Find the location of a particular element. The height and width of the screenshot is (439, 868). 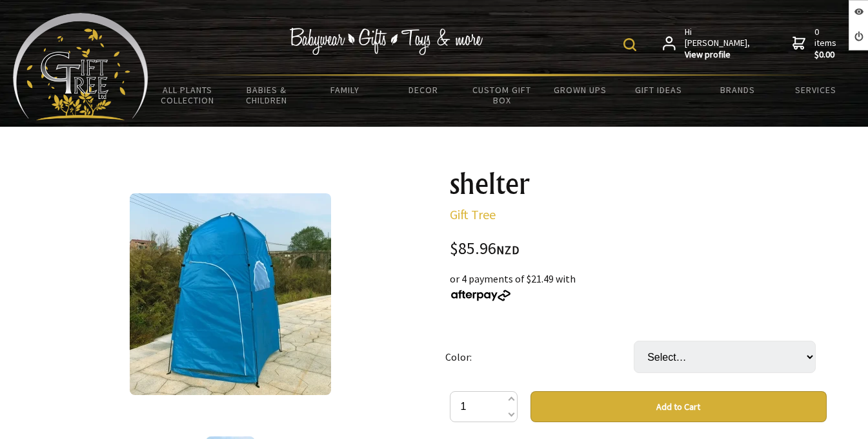

a: Babies & Children is located at coordinates (267, 95).